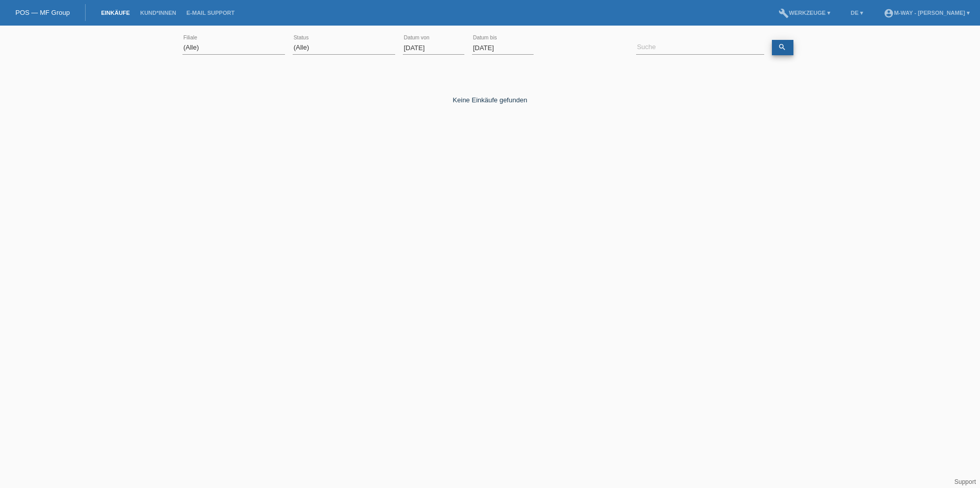 The width and height of the screenshot is (980, 488). Describe the element at coordinates (888, 13) in the screenshot. I see `i: account_circle` at that location.